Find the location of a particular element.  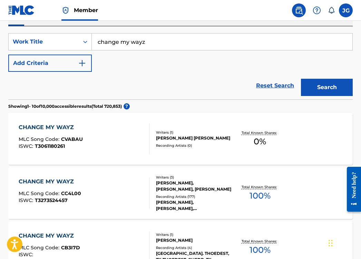

form: Search Form is located at coordinates (180, 66).